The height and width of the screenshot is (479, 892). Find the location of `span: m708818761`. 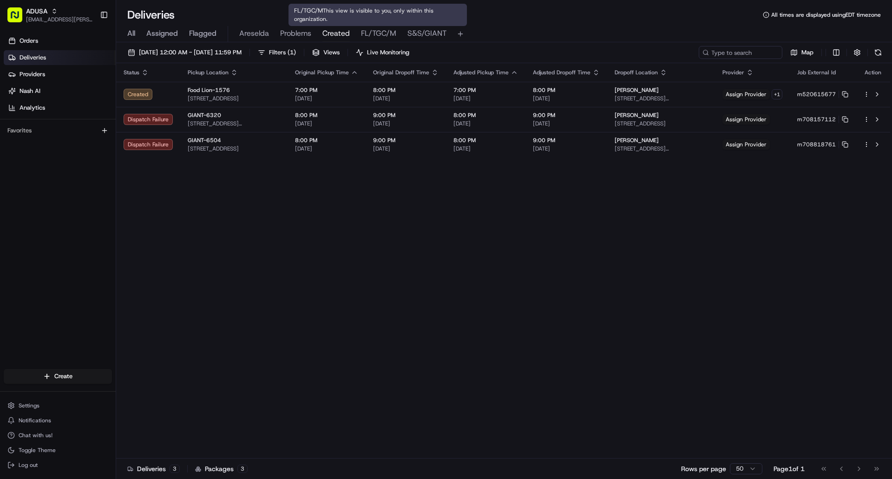

span: m708818761 is located at coordinates (817, 145).